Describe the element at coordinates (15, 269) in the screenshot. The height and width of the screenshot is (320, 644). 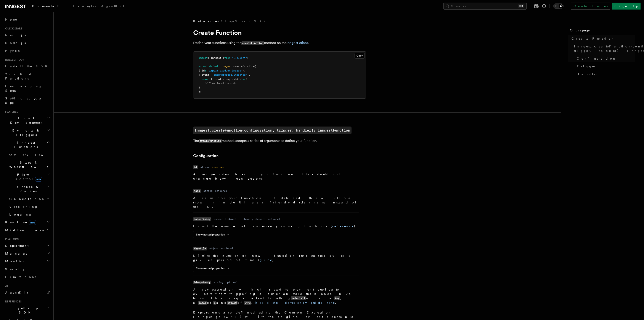
I see `span: Security` at that location.